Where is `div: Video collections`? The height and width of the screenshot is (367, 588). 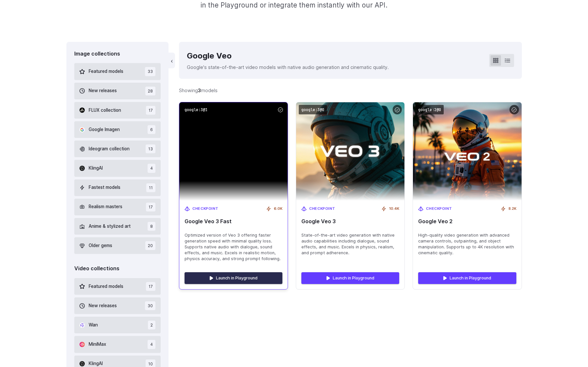 div: Video collections is located at coordinates (117, 269).